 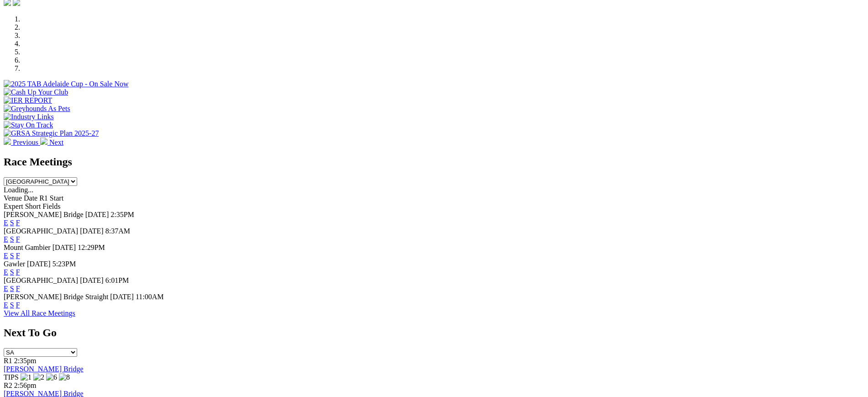 I want to click on span: Venue, so click(x=12, y=198).